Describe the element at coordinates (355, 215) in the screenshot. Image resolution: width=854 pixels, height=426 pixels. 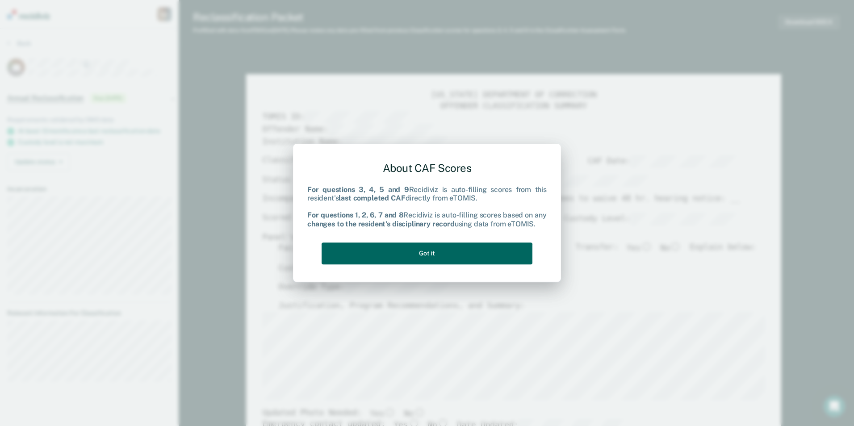
I see `b: For questions 1, 2, 6, 7 and 8` at that location.